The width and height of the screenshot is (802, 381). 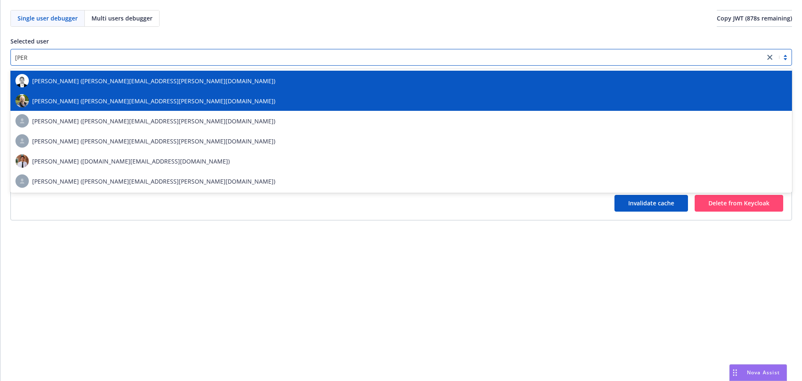 I want to click on span: Copy JWT ( 878 s remaining), so click(x=754, y=18).